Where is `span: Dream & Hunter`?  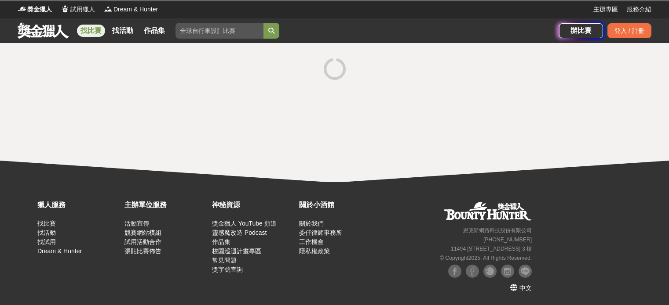 span: Dream & Hunter is located at coordinates (135, 9).